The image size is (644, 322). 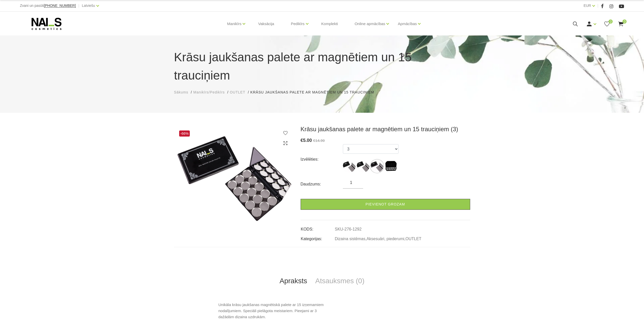 What do you see at coordinates (385, 239) in the screenshot?
I see `a: Aksesuāri, piederumi` at bounding box center [385, 239].